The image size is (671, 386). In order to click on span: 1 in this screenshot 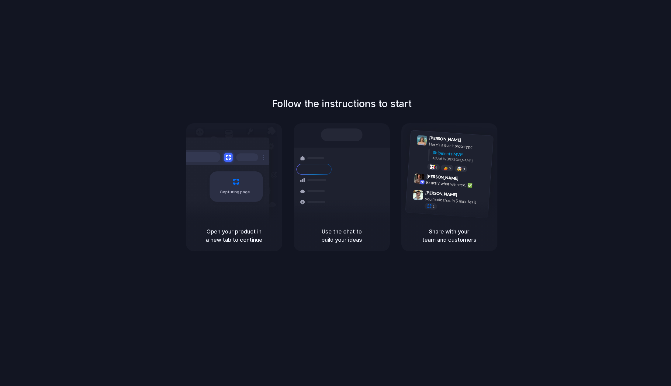, I will do `click(433, 206)`.